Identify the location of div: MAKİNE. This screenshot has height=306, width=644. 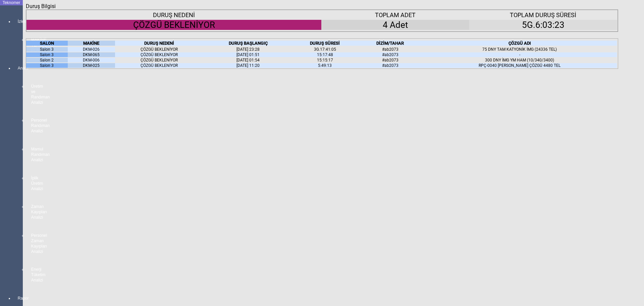
(91, 43).